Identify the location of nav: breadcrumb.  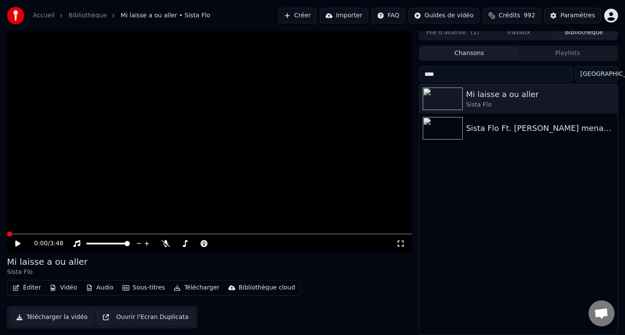
(121, 16).